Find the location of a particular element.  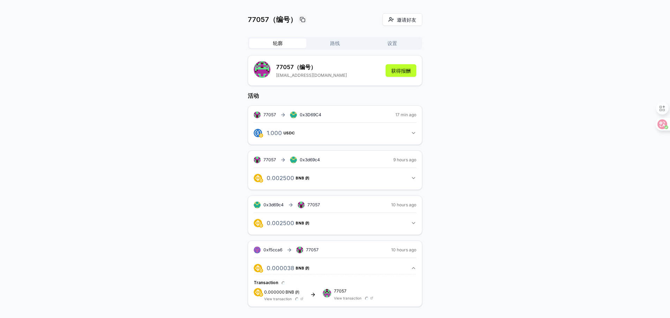

font: 邀请好友 is located at coordinates (406, 20).